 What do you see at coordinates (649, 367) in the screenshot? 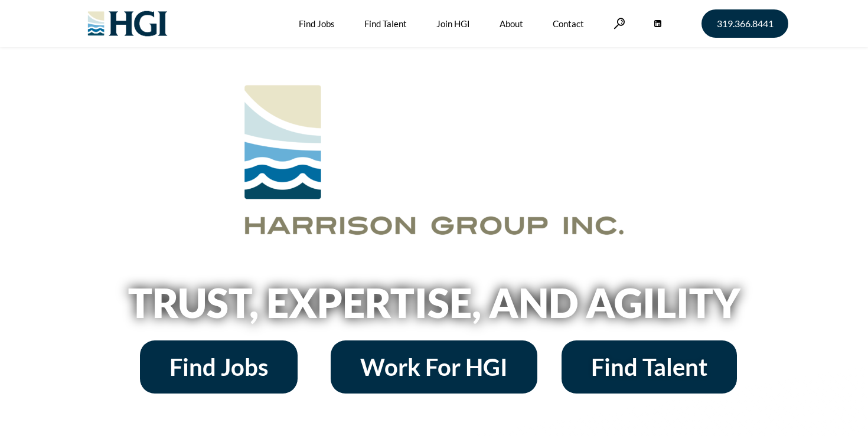
I see `span: Find Talent` at bounding box center [649, 367].